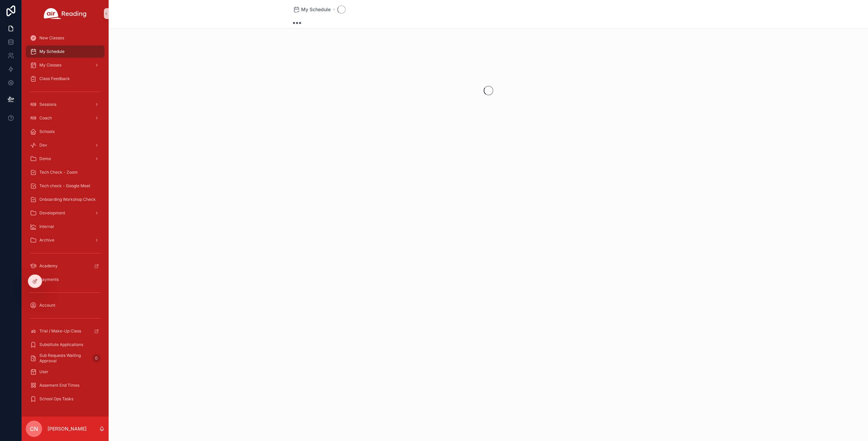 This screenshot has height=441, width=868. Describe the element at coordinates (66, 213) in the screenshot. I see `a: Development` at that location.